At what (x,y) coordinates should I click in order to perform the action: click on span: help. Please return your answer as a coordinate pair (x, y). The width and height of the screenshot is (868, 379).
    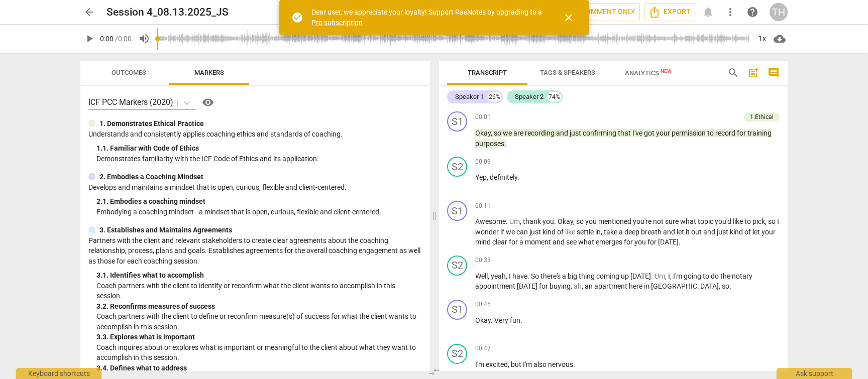
    Looking at the image, I should click on (753, 12).